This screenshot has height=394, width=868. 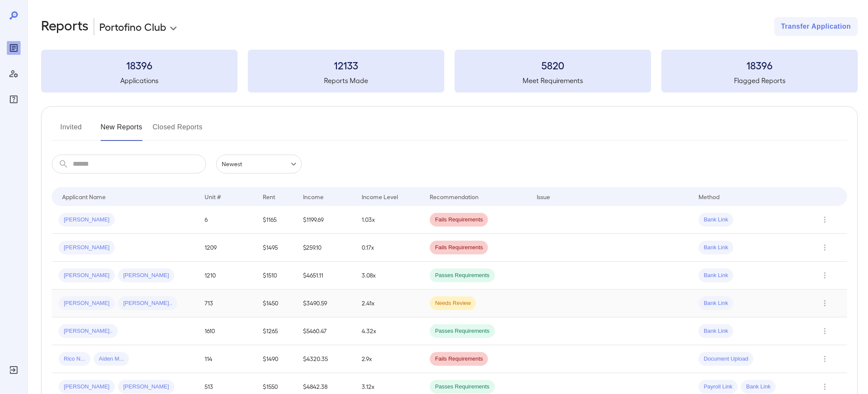 I want to click on button: Invited, so click(x=71, y=131).